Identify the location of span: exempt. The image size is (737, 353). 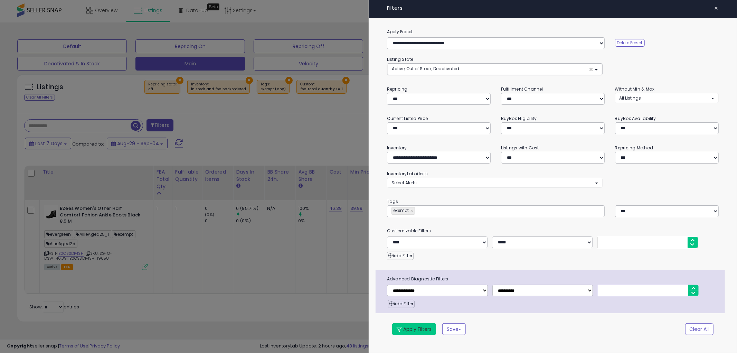
(400, 210).